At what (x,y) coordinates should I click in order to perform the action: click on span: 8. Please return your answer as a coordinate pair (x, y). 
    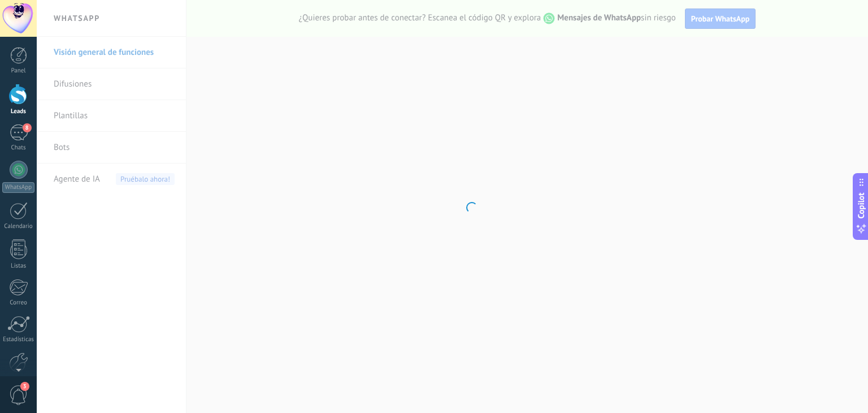
    Looking at the image, I should click on (28, 128).